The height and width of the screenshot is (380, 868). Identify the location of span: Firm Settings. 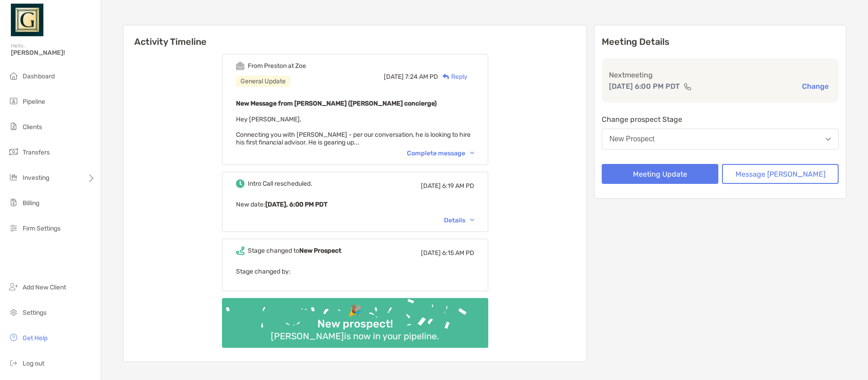
(41, 228).